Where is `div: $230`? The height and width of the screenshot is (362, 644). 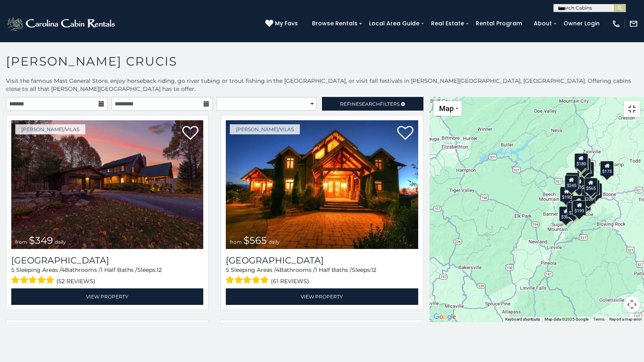
div: $230 is located at coordinates (574, 210).